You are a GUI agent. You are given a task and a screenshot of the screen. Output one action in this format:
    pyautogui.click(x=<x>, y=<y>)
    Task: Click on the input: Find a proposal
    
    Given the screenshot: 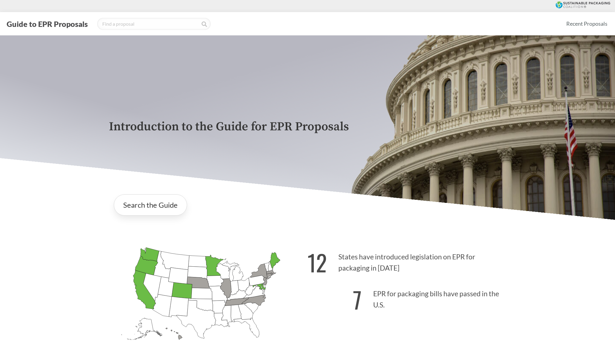 What is the action you would take?
    pyautogui.click(x=154, y=24)
    